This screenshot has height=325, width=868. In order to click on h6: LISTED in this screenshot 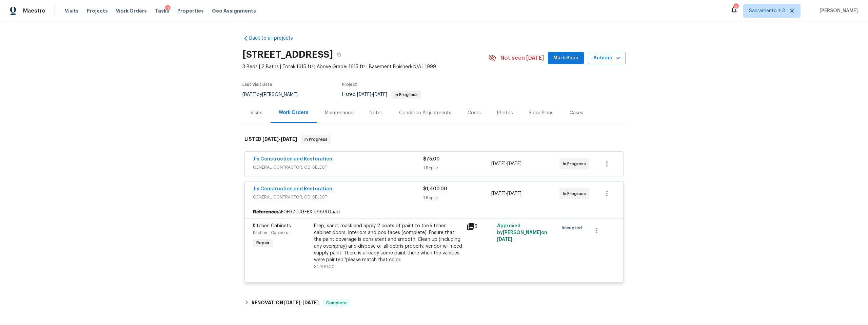, I will do `click(271, 140)`.